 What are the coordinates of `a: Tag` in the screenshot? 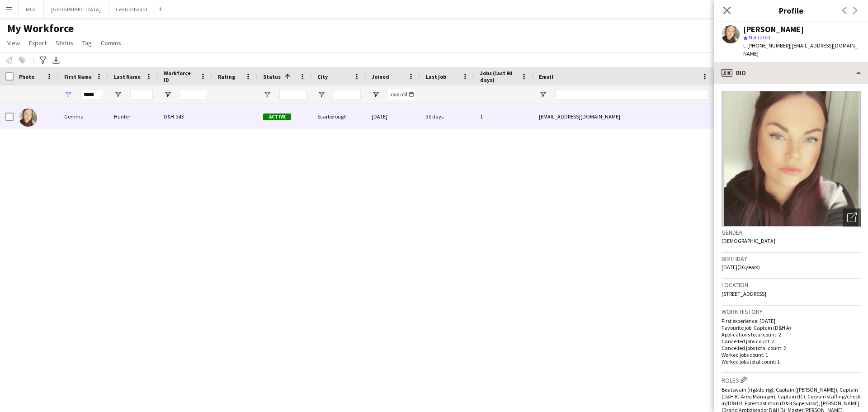 It's located at (87, 43).